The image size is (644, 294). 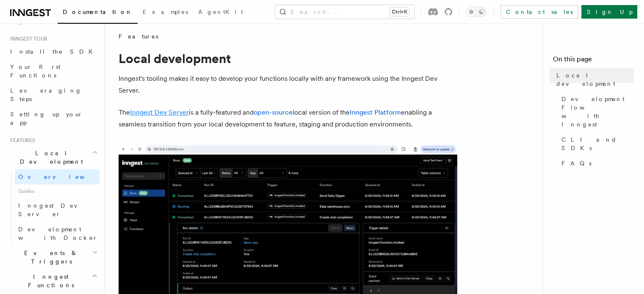 What do you see at coordinates (375, 112) in the screenshot?
I see `a: Inngest Platform` at bounding box center [375, 112].